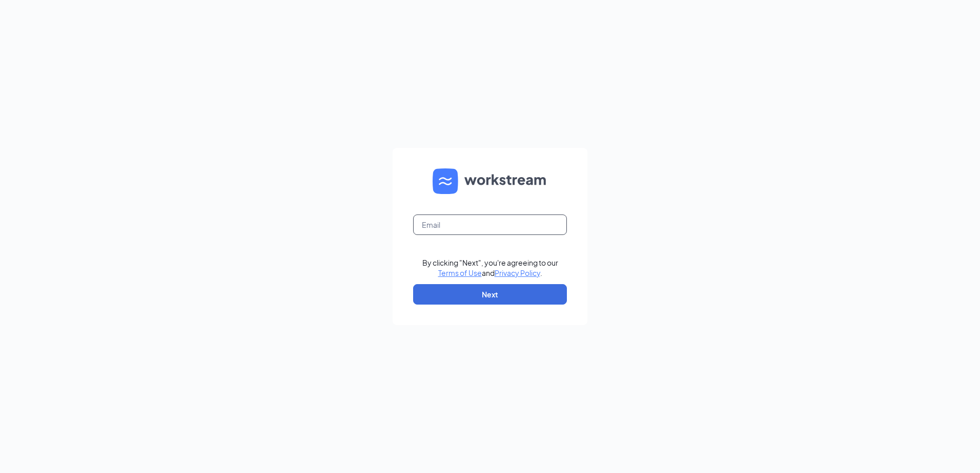 This screenshot has height=473, width=980. What do you see at coordinates (459, 273) in the screenshot?
I see `a: Terms of Use` at bounding box center [459, 273].